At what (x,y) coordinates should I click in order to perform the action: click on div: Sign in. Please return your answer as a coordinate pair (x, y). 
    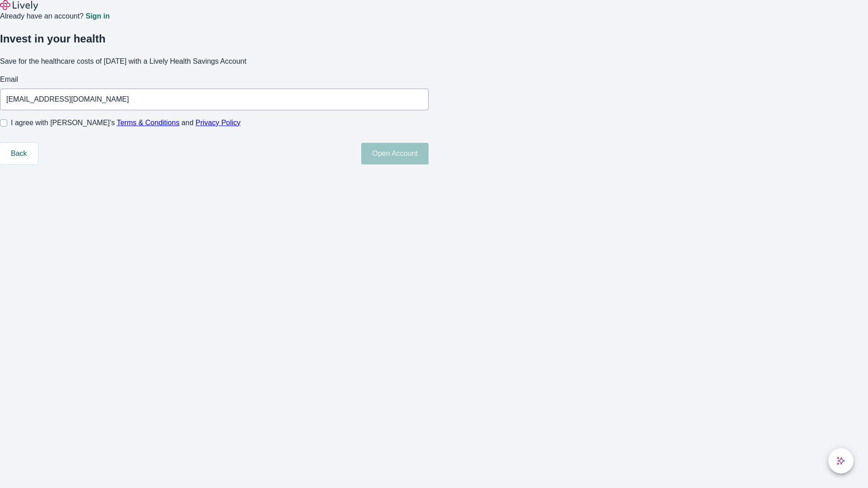
    Looking at the image, I should click on (97, 16).